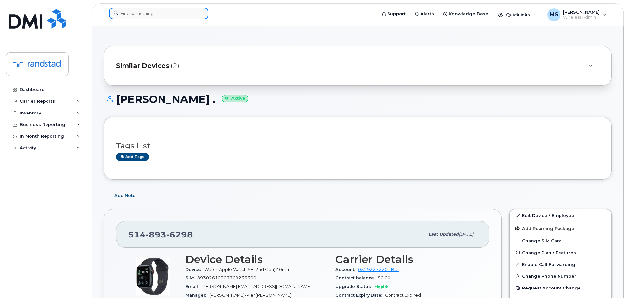 Image resolution: width=627 pixels, height=298 pixels. Describe the element at coordinates (560, 216) in the screenshot. I see `a: Edit Device / Employee` at that location.